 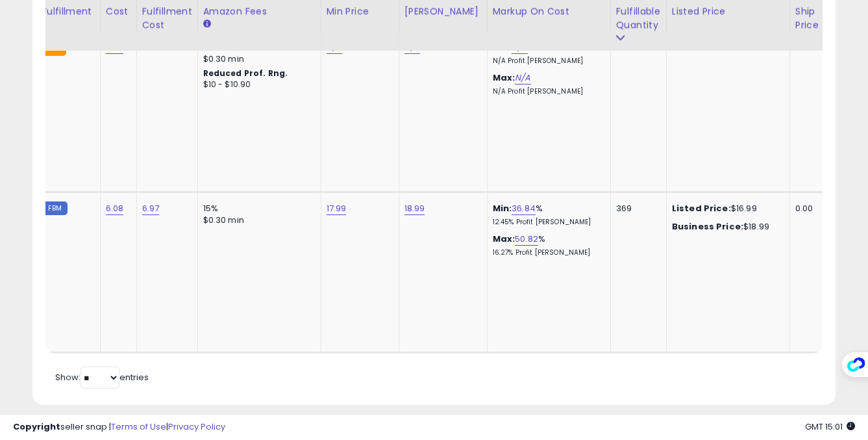 What do you see at coordinates (119, 427) in the screenshot?
I see `div: seller snap | |` at bounding box center [119, 427].